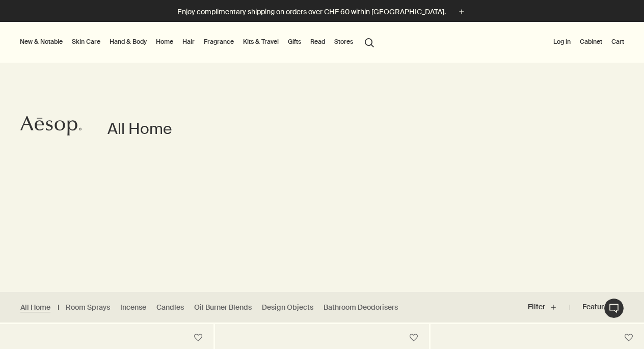 The height and width of the screenshot is (349, 644). Describe the element at coordinates (261, 42) in the screenshot. I see `a: Kits & Travel` at that location.